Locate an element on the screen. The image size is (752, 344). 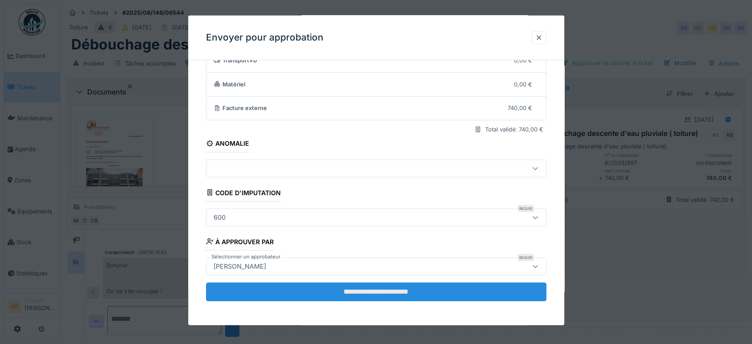
div: Matériel is located at coordinates (361, 84).